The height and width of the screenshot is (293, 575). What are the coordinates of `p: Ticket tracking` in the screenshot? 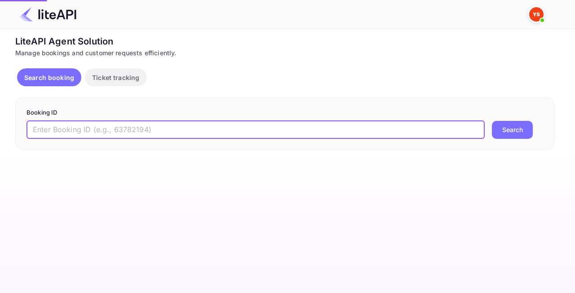 It's located at (115, 77).